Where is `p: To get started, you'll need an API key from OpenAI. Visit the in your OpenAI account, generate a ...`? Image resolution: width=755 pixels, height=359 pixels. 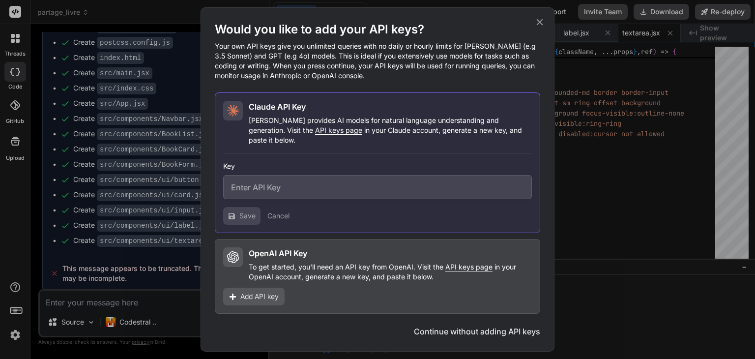
p: To get started, you'll need an API key from OpenAI. Visit the in your OpenAI account, generate a ... is located at coordinates (390, 272).